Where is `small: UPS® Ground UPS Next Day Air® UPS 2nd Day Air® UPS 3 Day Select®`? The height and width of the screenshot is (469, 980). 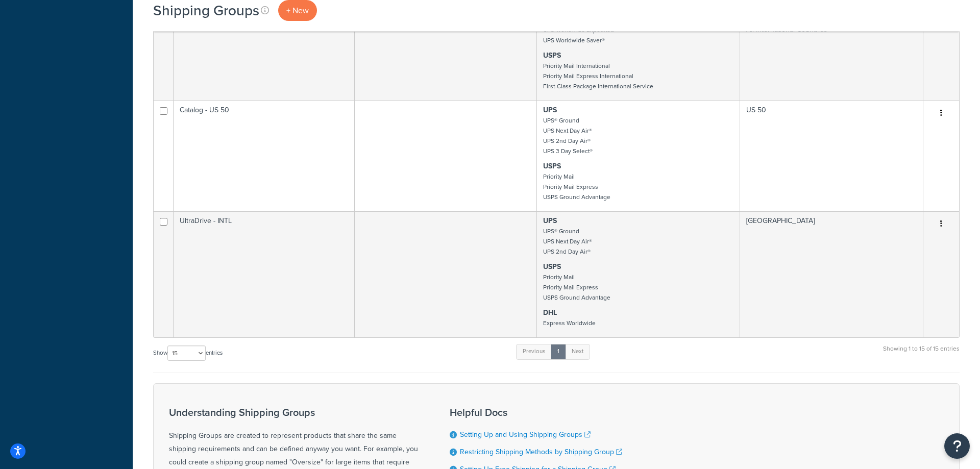 small: UPS® Ground UPS Next Day Air® UPS 2nd Day Air® UPS 3 Day Select® is located at coordinates (568, 136).